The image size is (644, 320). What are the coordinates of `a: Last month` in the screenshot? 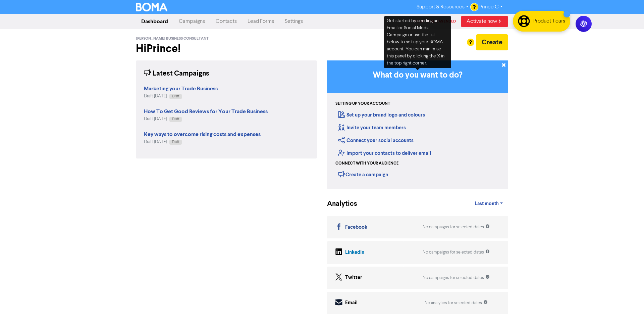 It's located at (489, 204).